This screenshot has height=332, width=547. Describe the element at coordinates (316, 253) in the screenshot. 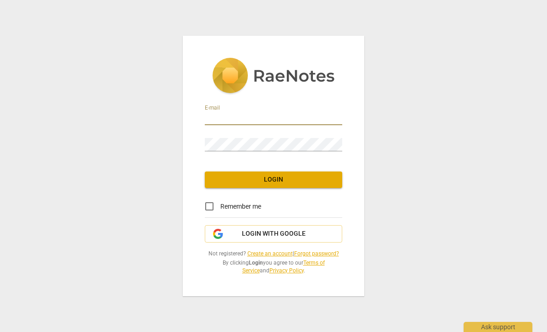

I see `a: Forgot password?` at that location.